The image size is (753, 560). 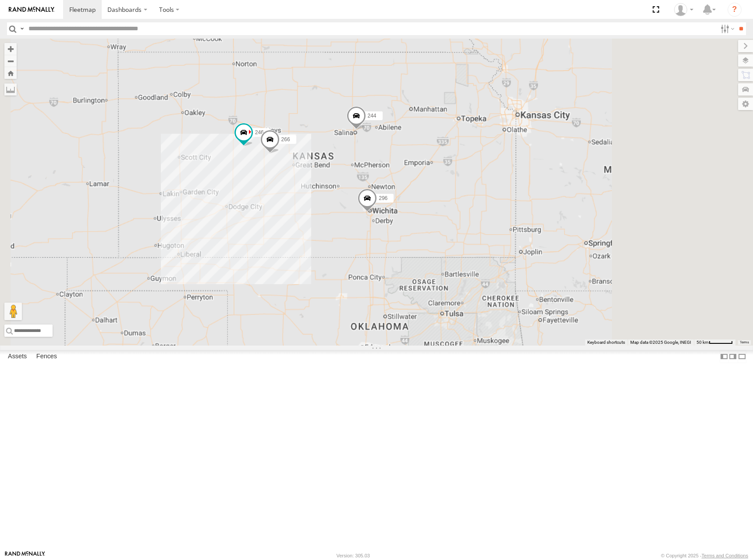 What do you see at coordinates (726, 556) in the screenshot?
I see `a: Terms and Conditions` at bounding box center [726, 556].